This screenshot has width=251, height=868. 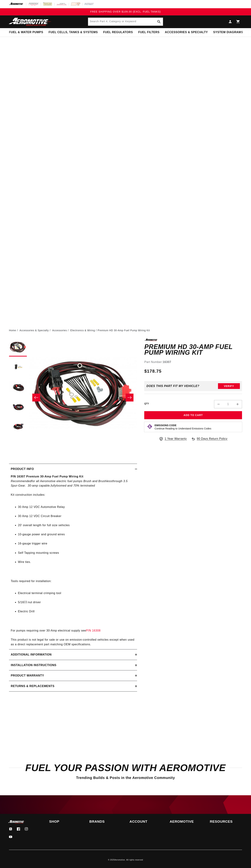 I want to click on button: Load image 3 in gallery view, so click(x=18, y=387).